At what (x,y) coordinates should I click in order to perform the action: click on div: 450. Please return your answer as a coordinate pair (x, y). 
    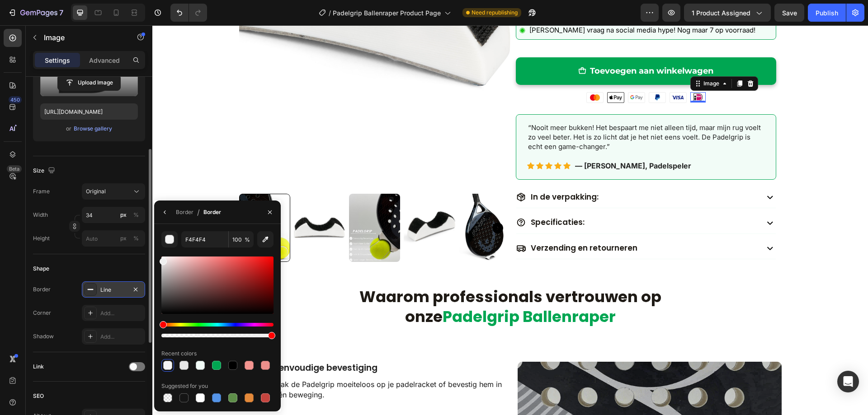
    Looking at the image, I should click on (15, 100).